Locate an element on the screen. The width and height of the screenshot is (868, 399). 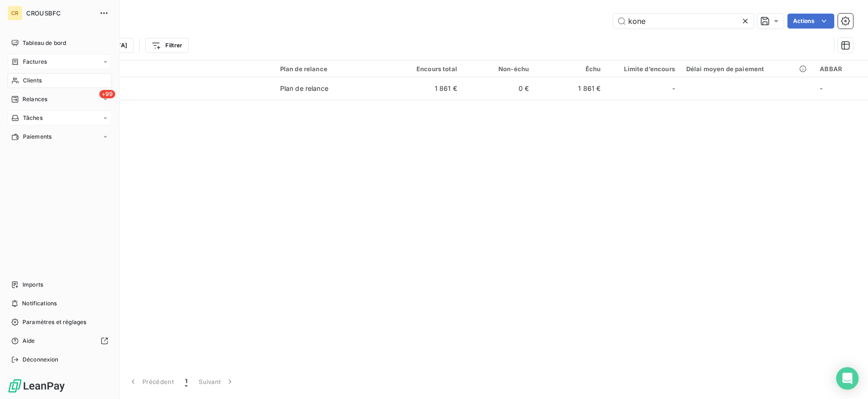
span: Déconnexion is located at coordinates (40, 360).